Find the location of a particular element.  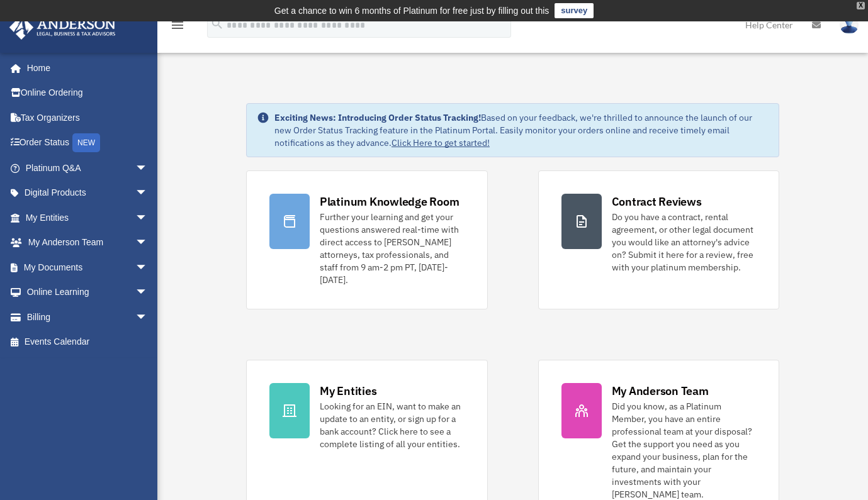

div: Based on your feedback, we're thrilled to announce the launch of our new Order Status Tracking fe... is located at coordinates (521, 131).